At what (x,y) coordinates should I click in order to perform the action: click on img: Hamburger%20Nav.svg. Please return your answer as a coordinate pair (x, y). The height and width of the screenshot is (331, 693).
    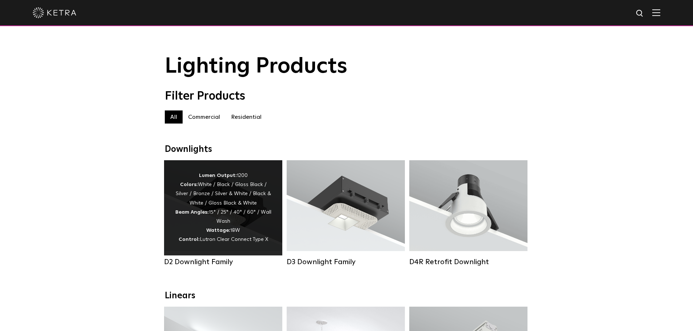
    Looking at the image, I should click on (656, 12).